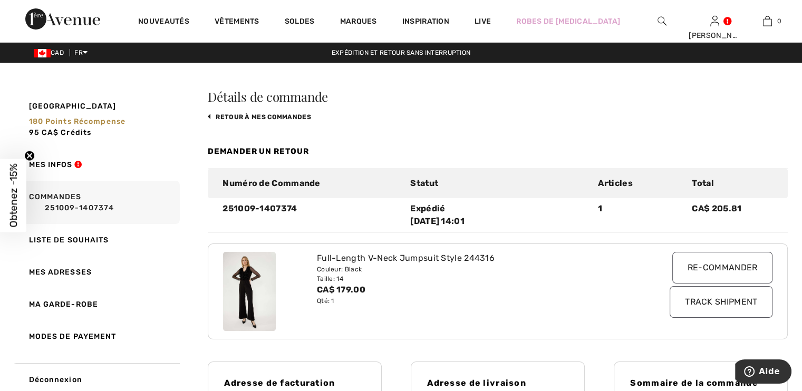 Image resolution: width=802 pixels, height=391 pixels. I want to click on a: Ma garde-robe, so click(96, 304).